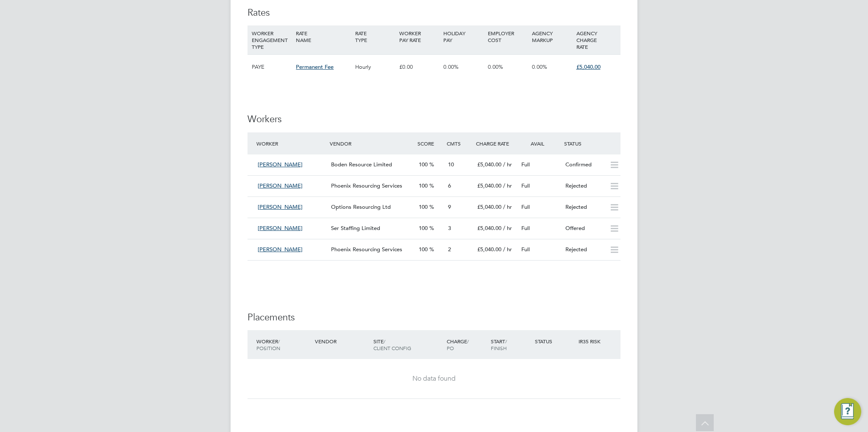 This screenshot has height=432, width=868. Describe the element at coordinates (467, 344) in the screenshot. I see `div: Charge` at that location.